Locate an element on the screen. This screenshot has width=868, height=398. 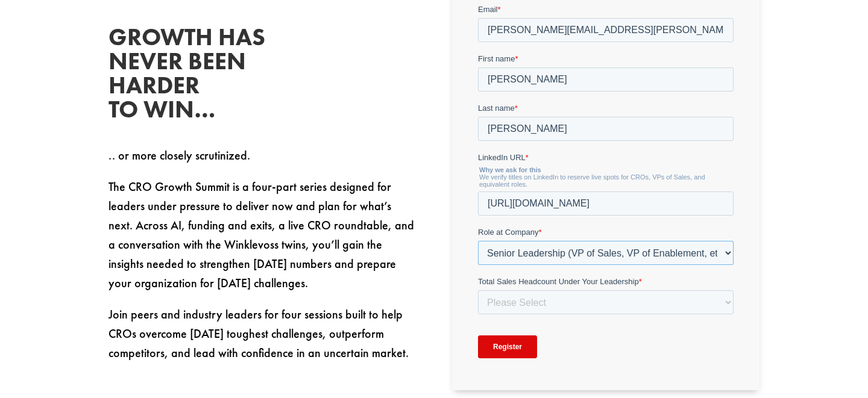
span: .. or more closely scrutinized. is located at coordinates (179, 155).